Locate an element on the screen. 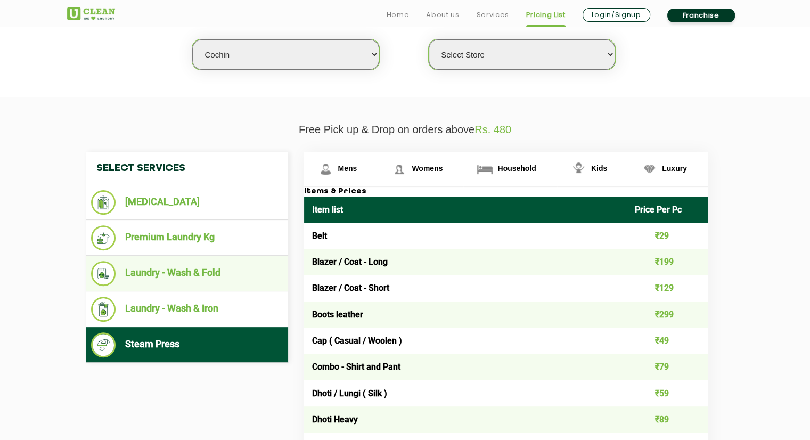  img: Womens is located at coordinates (399, 169).